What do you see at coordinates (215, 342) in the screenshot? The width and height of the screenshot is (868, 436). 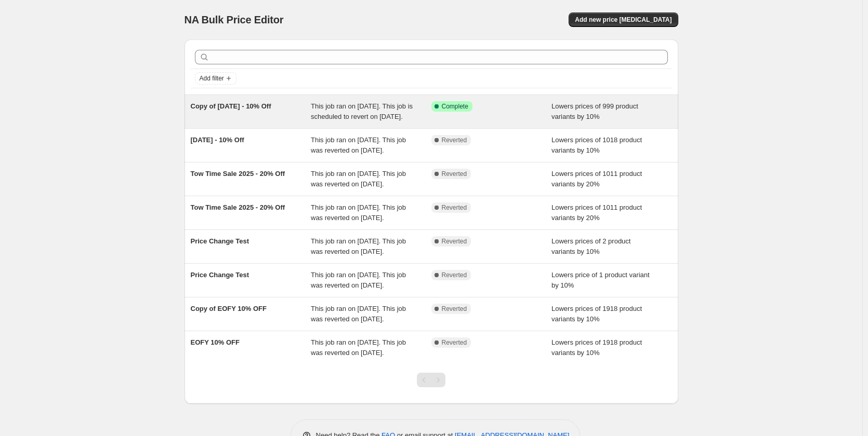 I see `span: EOFY 10% OFF` at bounding box center [215, 342].